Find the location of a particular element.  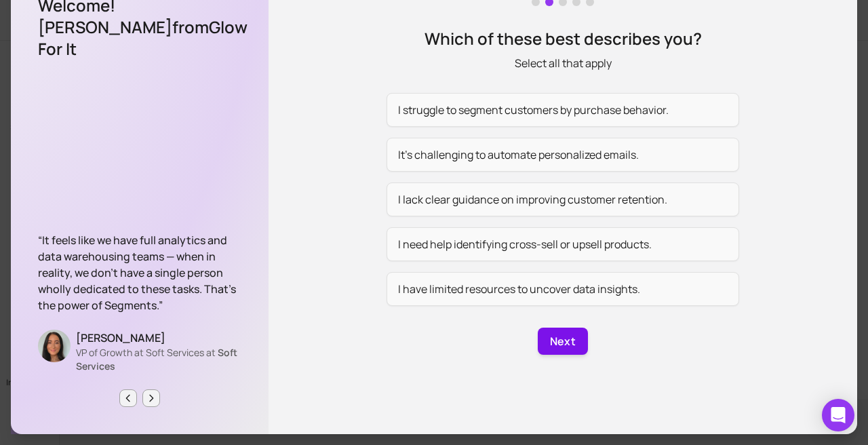

p: “It feels like we have full analytics and data warehousing teams — when in reality, we don’t have... is located at coordinates (140, 273).